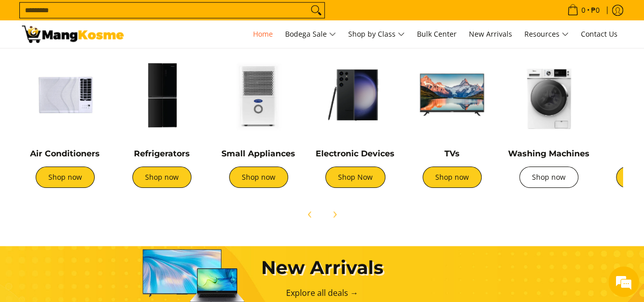  I want to click on div: Minimize live chat window, so click(180, 17).